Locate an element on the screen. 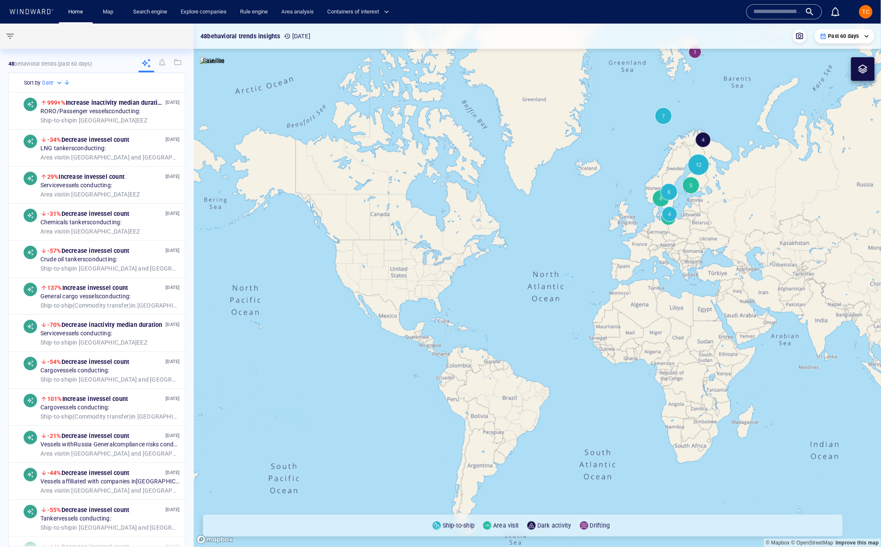  span: General cargo vessels conducting: is located at coordinates (85, 297).